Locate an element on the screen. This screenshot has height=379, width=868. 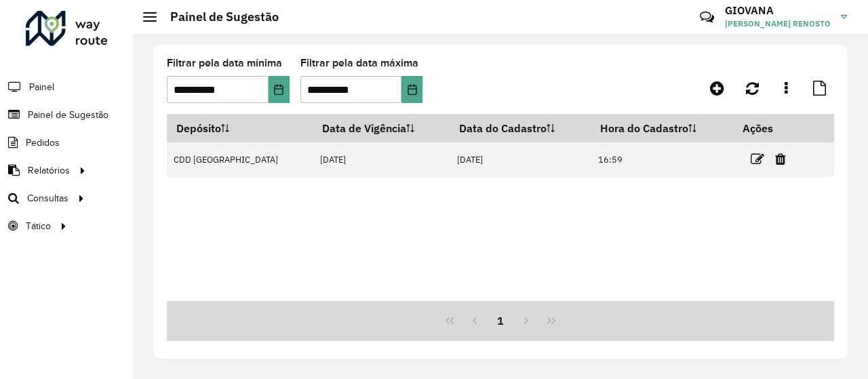
td: 16:59 is located at coordinates (662, 159).